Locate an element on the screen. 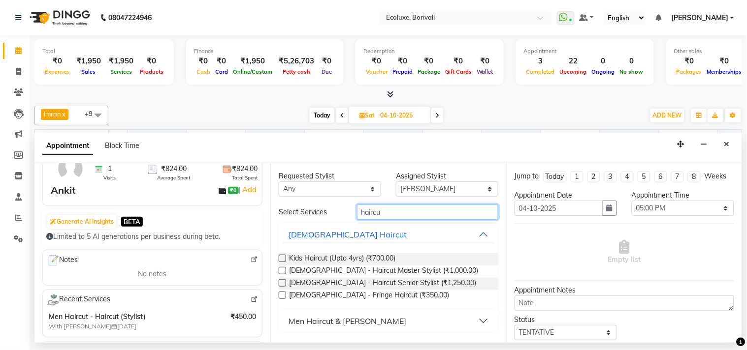  div: 22 is located at coordinates (573, 61).